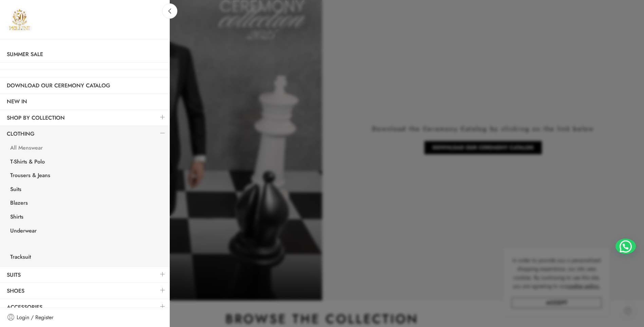 The width and height of the screenshot is (644, 327). Describe the element at coordinates (85, 317) in the screenshot. I see `a: Login / Register` at that location.